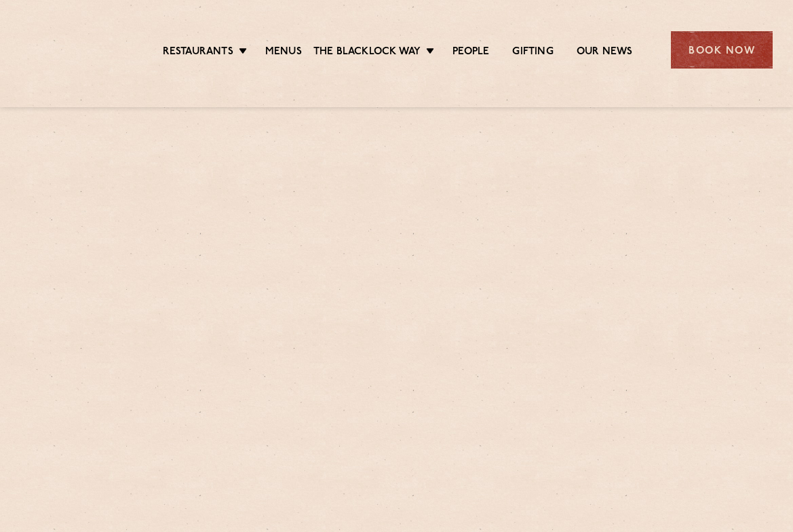  What do you see at coordinates (721, 50) in the screenshot?
I see `div: Book Now` at bounding box center [721, 50].